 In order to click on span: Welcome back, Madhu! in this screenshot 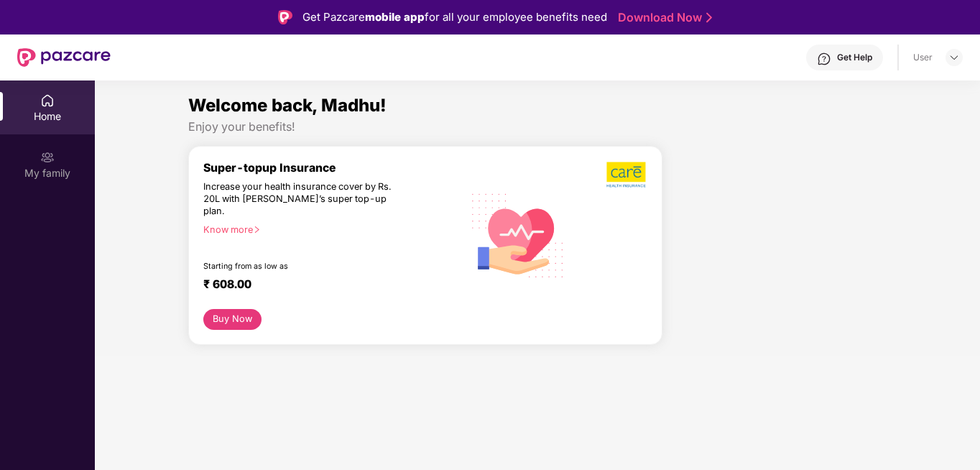, I will do `click(288, 105)`.